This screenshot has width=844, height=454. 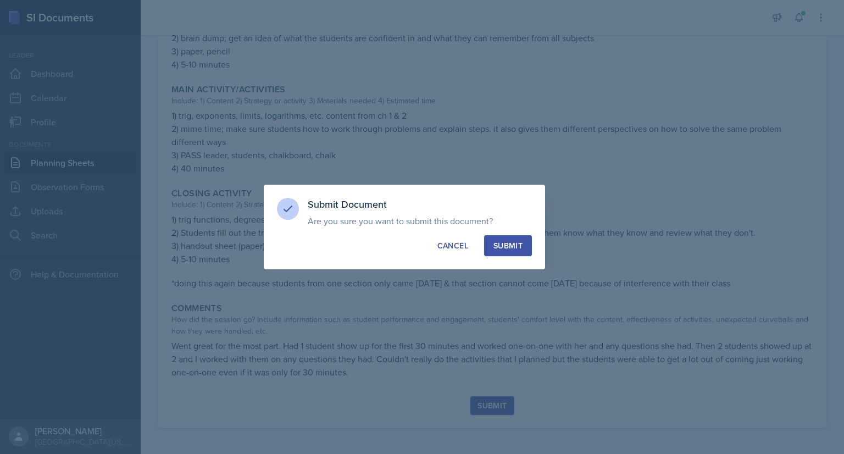 What do you see at coordinates (420, 221) in the screenshot?
I see `p: Are you sure you want to submit this document?` at bounding box center [420, 221].